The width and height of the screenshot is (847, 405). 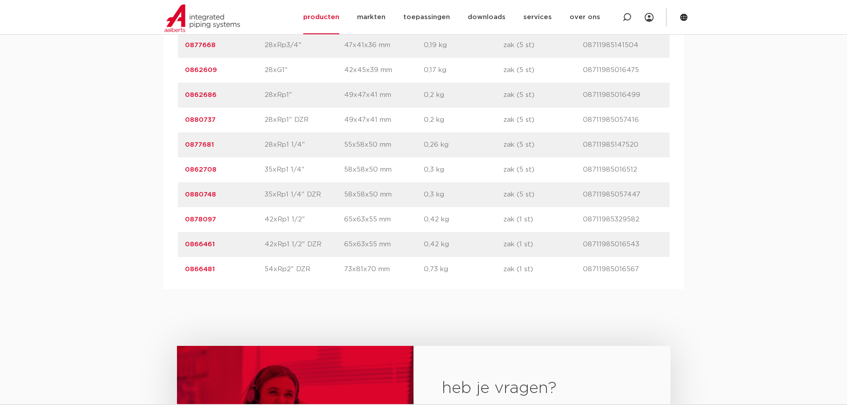 I want to click on p: 08711985016543, so click(x=622, y=244).